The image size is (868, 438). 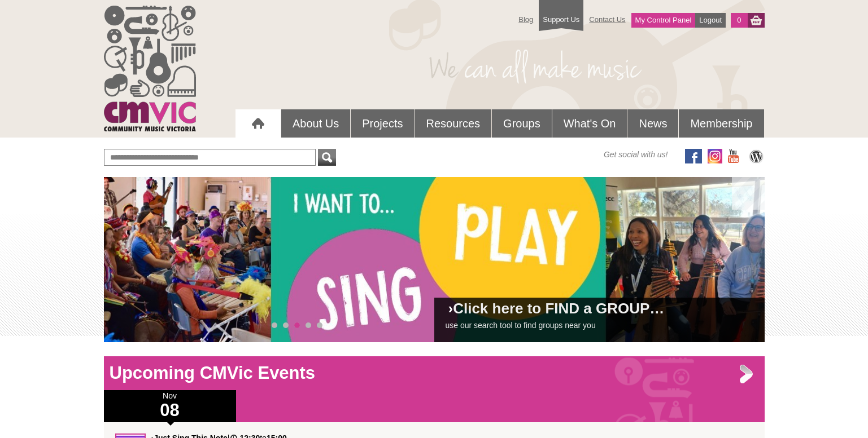 What do you see at coordinates (590, 124) in the screenshot?
I see `a: What's On` at bounding box center [590, 124].